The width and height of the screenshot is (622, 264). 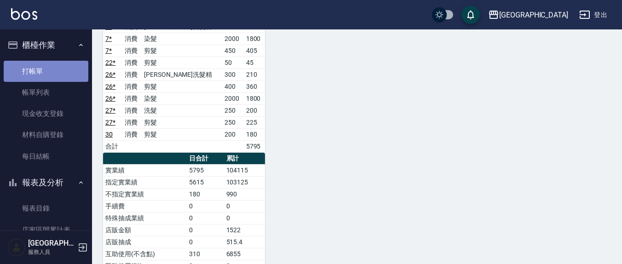 I want to click on th: 日合計, so click(x=205, y=159).